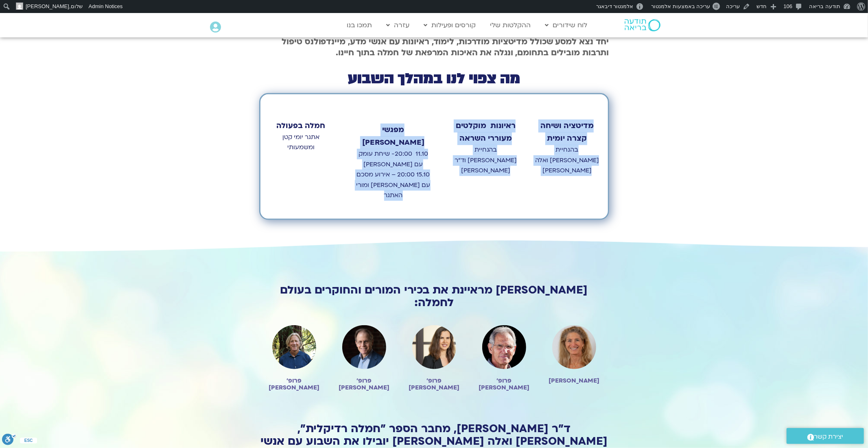 This screenshot has width=868, height=448. What do you see at coordinates (680, 6) in the screenshot?
I see `span: עריכה באמצעות אלמנטור` at bounding box center [680, 6].